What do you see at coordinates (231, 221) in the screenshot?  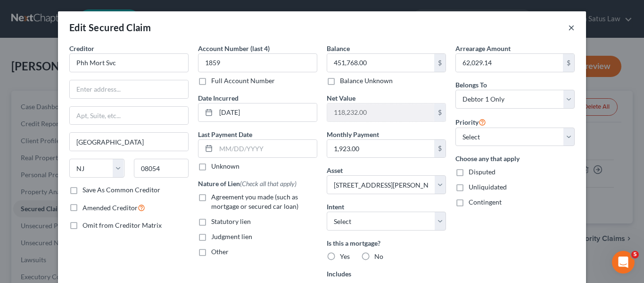 I see `span: Statutory lien` at bounding box center [231, 221].